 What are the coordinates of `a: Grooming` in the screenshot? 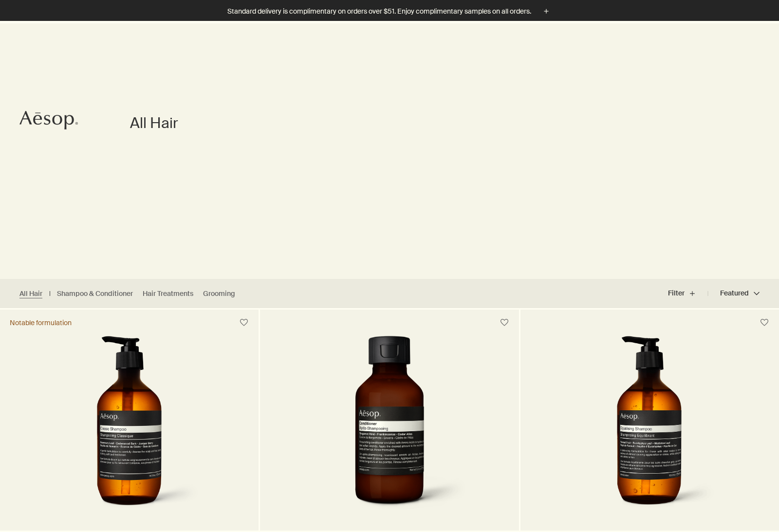 It's located at (219, 293).